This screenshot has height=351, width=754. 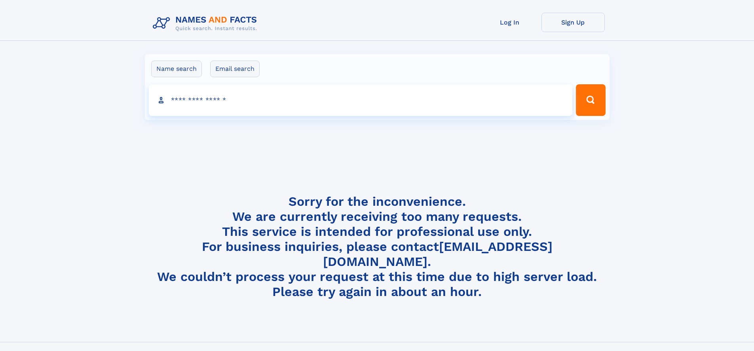 What do you see at coordinates (510, 22) in the screenshot?
I see `a: Log In` at bounding box center [510, 22].